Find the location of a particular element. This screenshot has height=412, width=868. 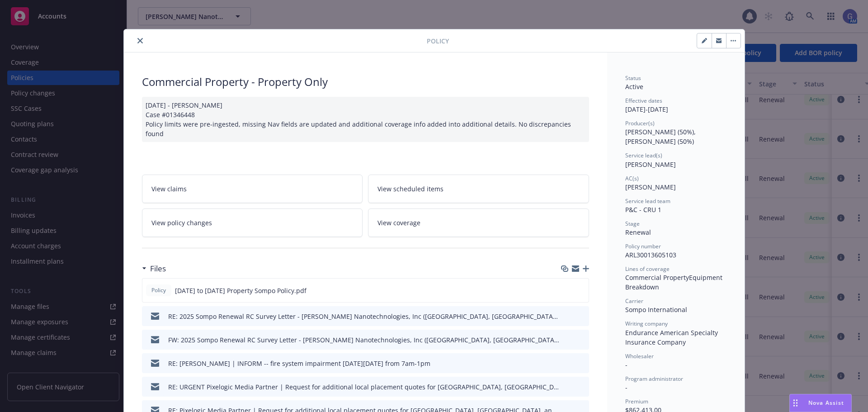

span: Policy number is located at coordinates (643, 246).